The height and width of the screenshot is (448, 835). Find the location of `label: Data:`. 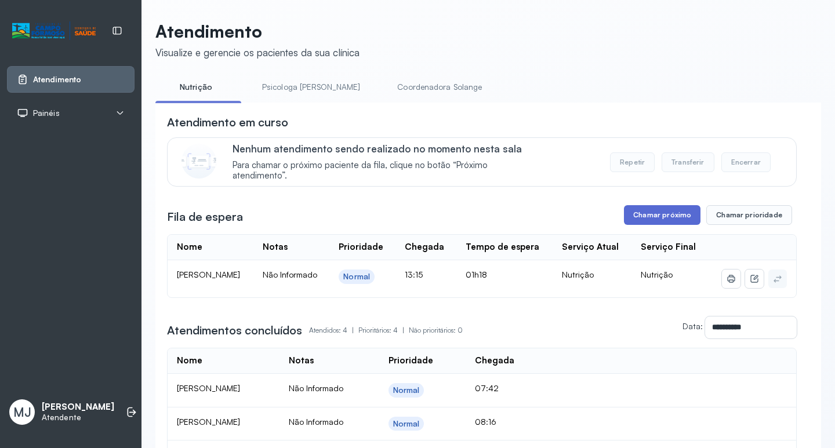

label: Data: is located at coordinates (692, 326).